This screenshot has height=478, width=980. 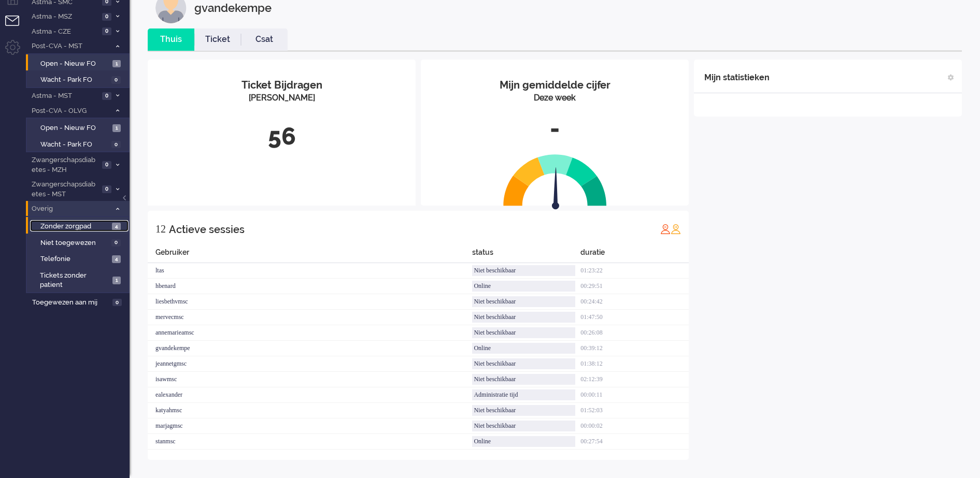 What do you see at coordinates (65, 189) in the screenshot?
I see `span: Zwangerschapsdiabetes - MST` at bounding box center [65, 189].